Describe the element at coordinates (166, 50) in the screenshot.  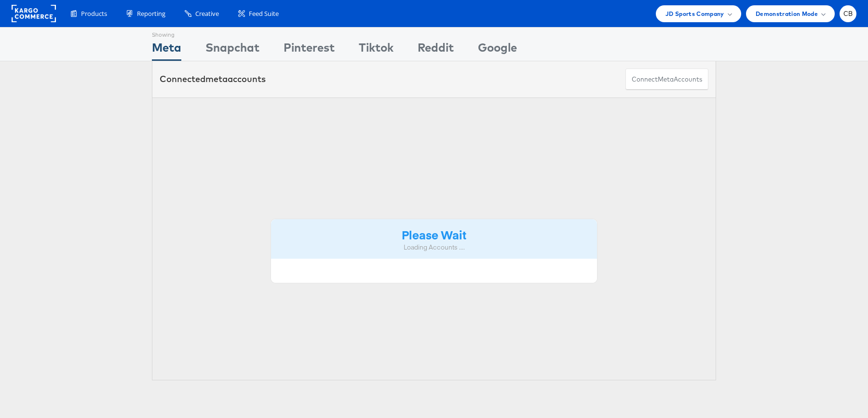
I see `div: Meta` at that location.